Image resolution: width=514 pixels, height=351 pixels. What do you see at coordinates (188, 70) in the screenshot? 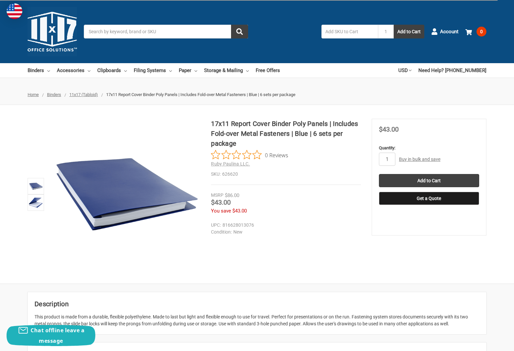
I see `a: Paper` at bounding box center [188, 70].